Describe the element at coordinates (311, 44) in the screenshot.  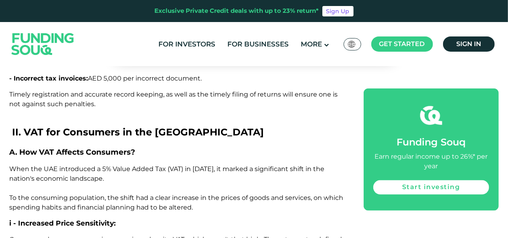
I see `span: More` at that location.